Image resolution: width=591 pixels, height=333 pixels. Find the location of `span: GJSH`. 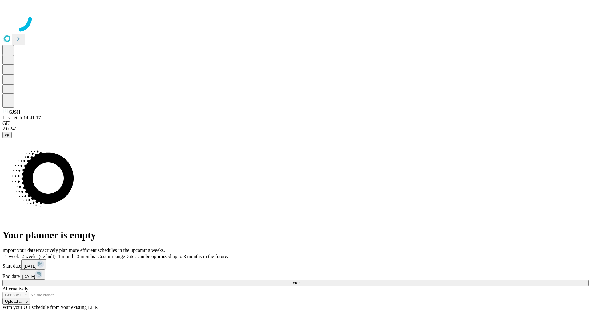

span: GJSH is located at coordinates (14, 112).